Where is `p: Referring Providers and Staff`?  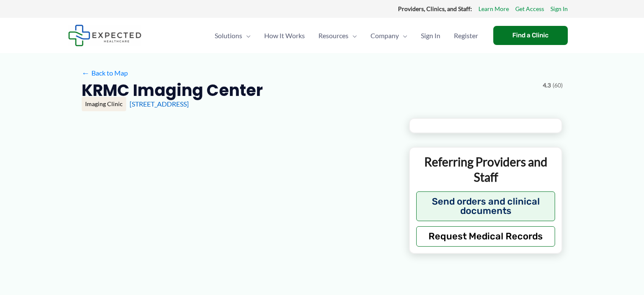
p: Referring Providers and Staff is located at coordinates (486, 169).